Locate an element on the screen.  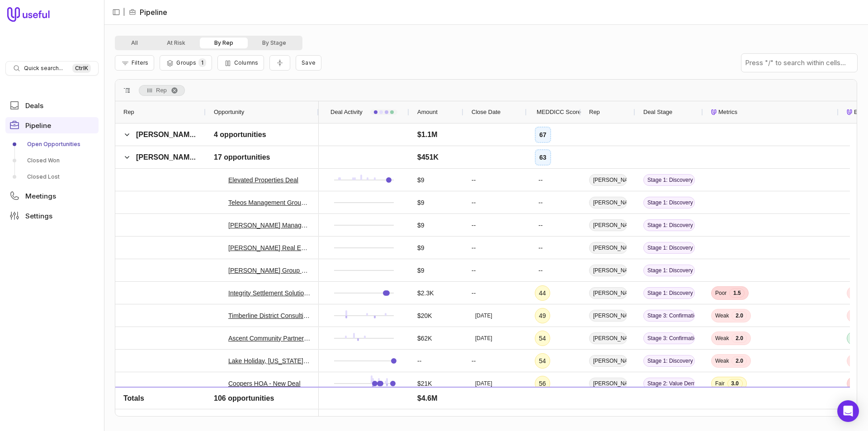
div: Open Intercom Messenger is located at coordinates (848, 411).